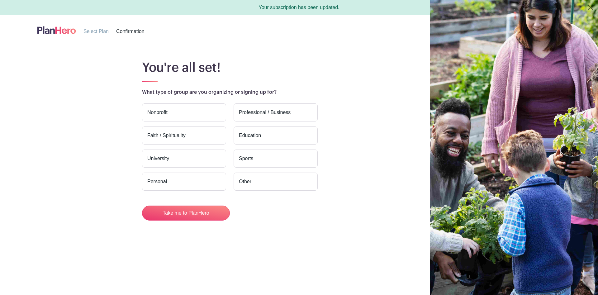  Describe the element at coordinates (130, 31) in the screenshot. I see `span: Confirmation` at that location.